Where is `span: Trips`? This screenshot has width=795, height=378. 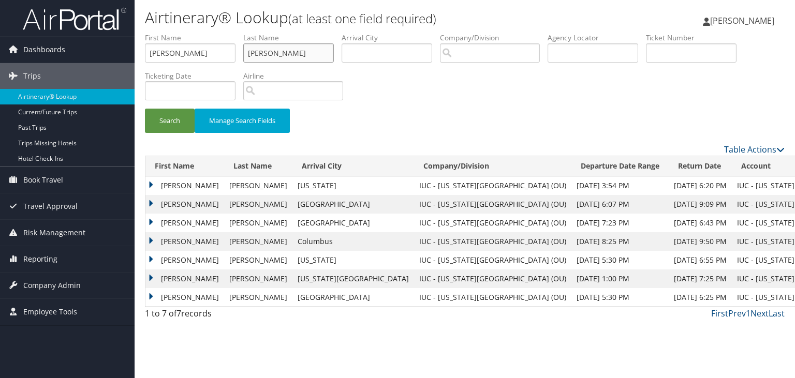
span: Trips is located at coordinates (32, 76).